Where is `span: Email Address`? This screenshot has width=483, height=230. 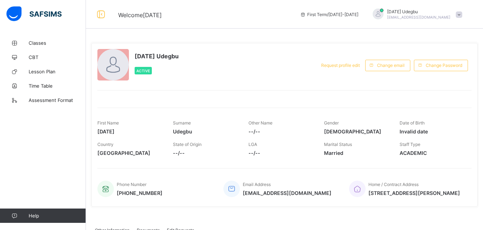
span: Email Address is located at coordinates (257, 184).